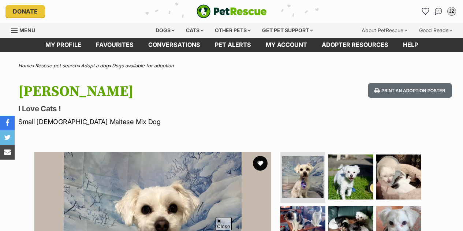  I want to click on a: Donate, so click(25, 11).